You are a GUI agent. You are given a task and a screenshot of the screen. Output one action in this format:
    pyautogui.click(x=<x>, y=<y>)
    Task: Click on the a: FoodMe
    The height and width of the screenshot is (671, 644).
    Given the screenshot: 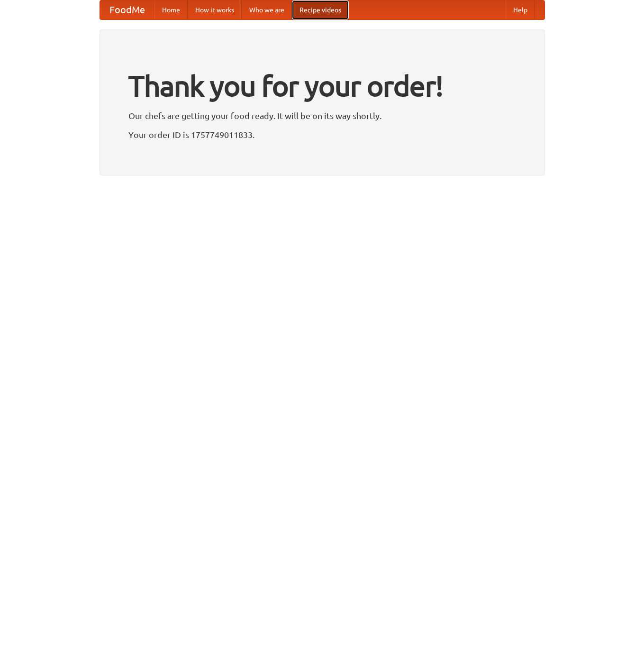 What is the action you would take?
    pyautogui.click(x=127, y=10)
    